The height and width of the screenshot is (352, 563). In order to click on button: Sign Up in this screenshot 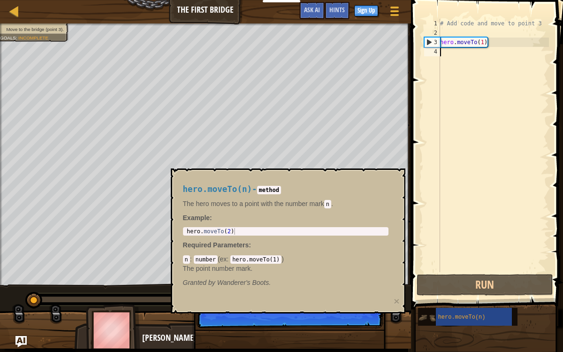, I will do `click(366, 11)`.